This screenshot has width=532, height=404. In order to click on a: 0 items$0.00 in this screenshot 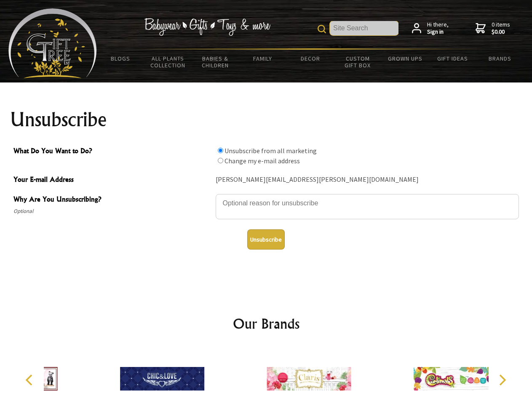, I will do `click(492, 28)`.